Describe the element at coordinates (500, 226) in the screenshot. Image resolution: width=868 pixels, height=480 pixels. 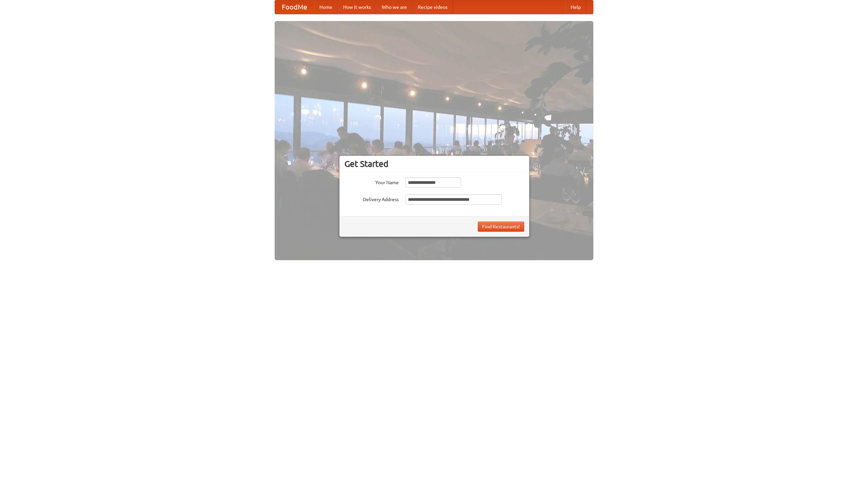
I see `button: Find Restaurants!` at that location.